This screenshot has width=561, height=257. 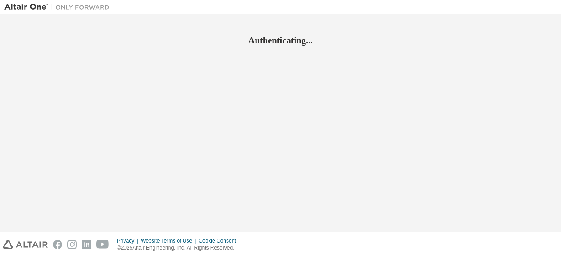 I want to click on img: facebook.svg, so click(x=57, y=244).